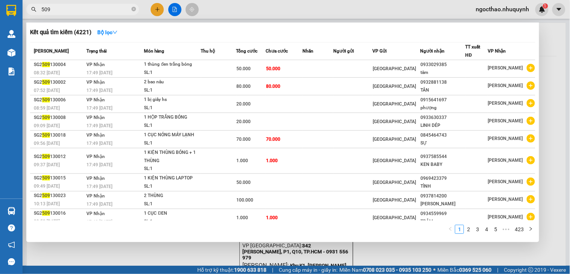  I want to click on h3: Kết quả tìm kiếm ( 4221 ), so click(61, 32).